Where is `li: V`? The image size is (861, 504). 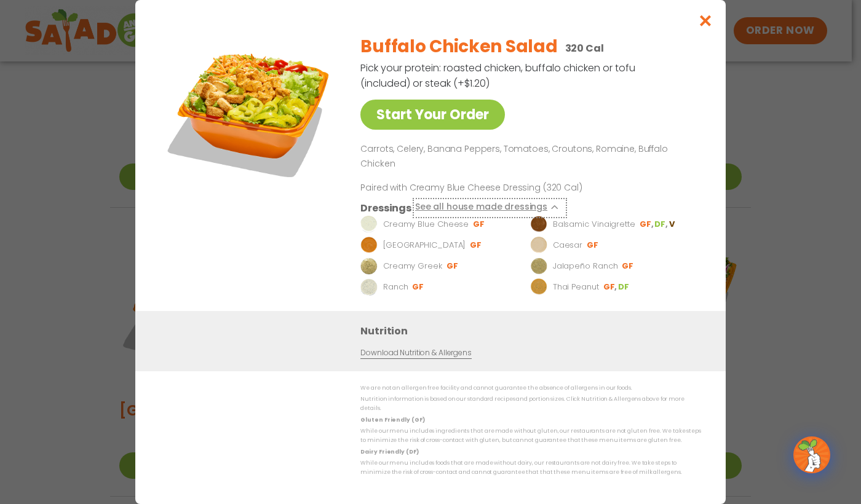 li: V is located at coordinates (672, 225).